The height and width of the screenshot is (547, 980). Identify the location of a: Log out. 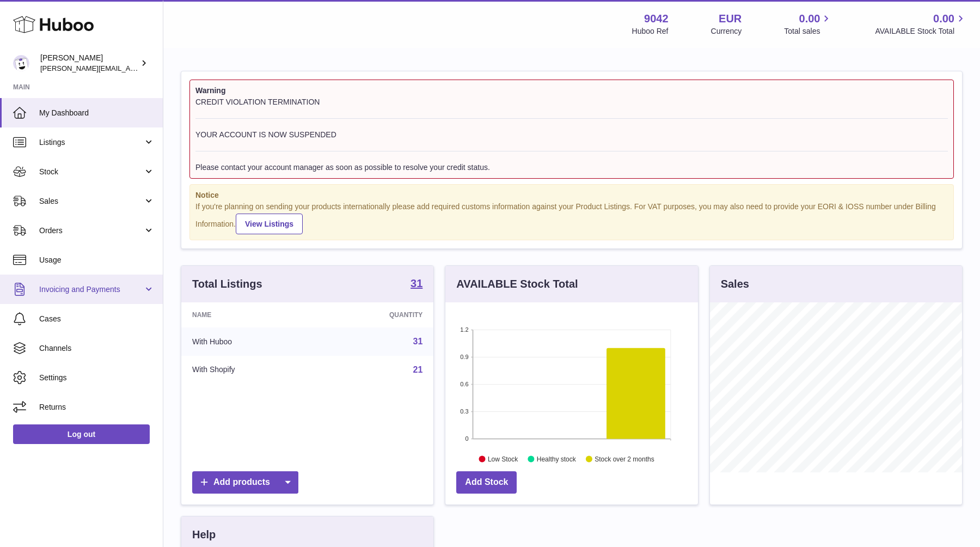
(81, 435).